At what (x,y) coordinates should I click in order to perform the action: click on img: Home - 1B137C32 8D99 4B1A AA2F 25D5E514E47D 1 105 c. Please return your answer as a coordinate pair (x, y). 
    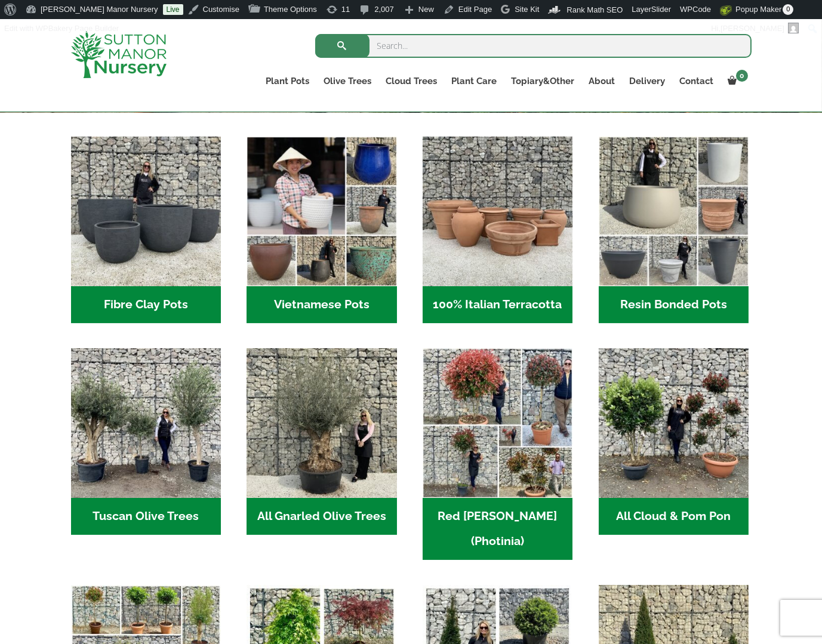
    Looking at the image, I should click on (497, 211).